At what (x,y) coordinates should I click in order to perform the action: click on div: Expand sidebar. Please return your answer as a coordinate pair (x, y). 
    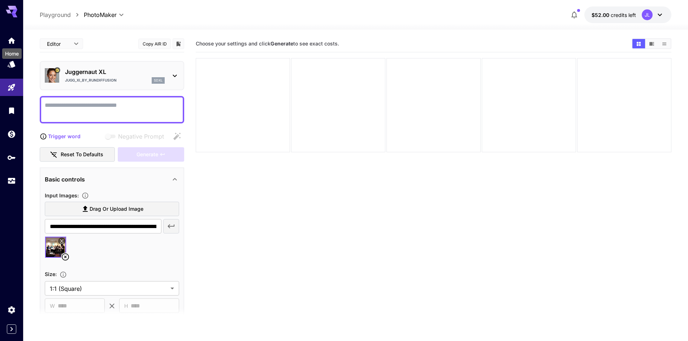
    Looking at the image, I should click on (12, 329).